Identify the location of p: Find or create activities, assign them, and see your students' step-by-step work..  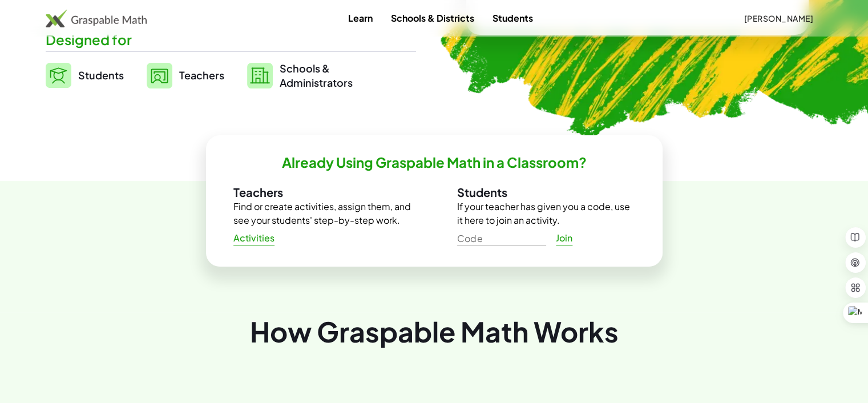
(323, 214).